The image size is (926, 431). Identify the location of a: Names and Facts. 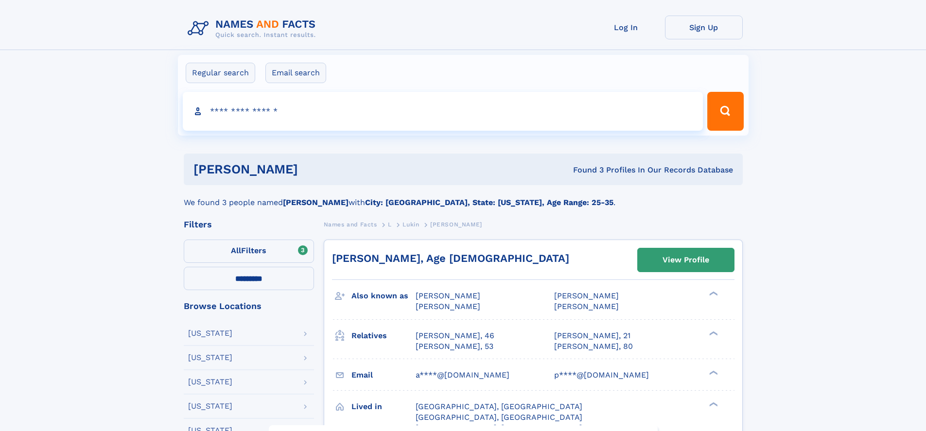
(351, 224).